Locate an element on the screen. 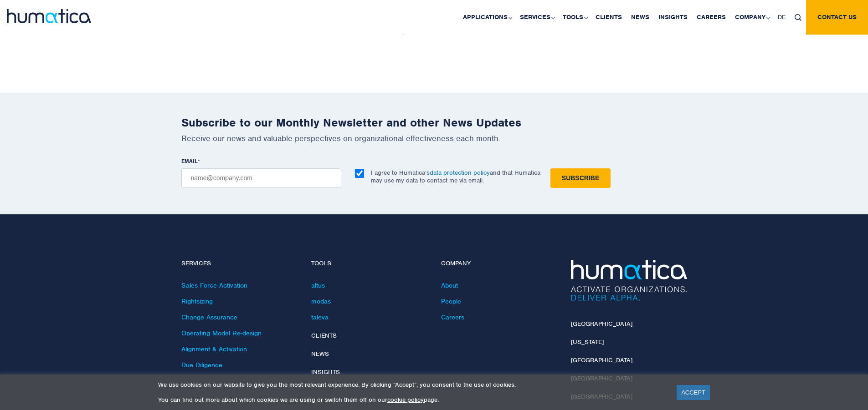  a: cookie policy is located at coordinates (405, 400).